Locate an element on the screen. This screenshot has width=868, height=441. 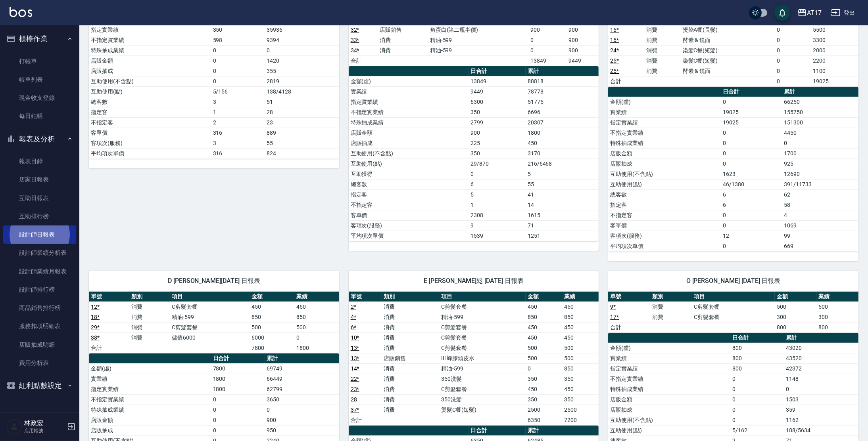
table: a dense table is located at coordinates (214, 323).